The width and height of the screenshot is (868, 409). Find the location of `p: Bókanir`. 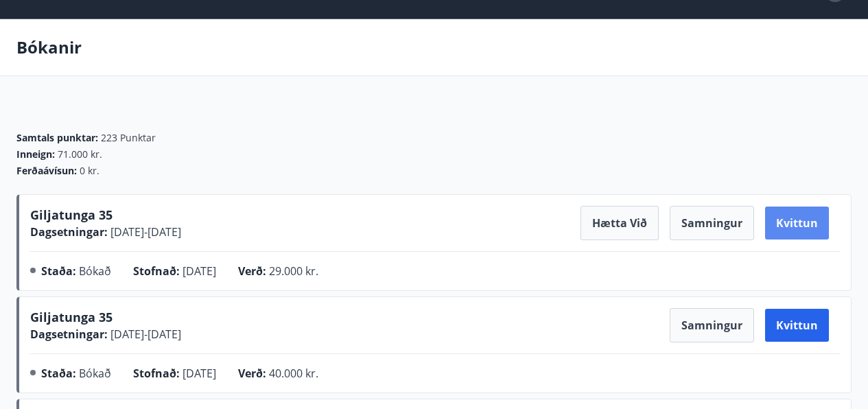

p: Bókanir is located at coordinates (48, 48).